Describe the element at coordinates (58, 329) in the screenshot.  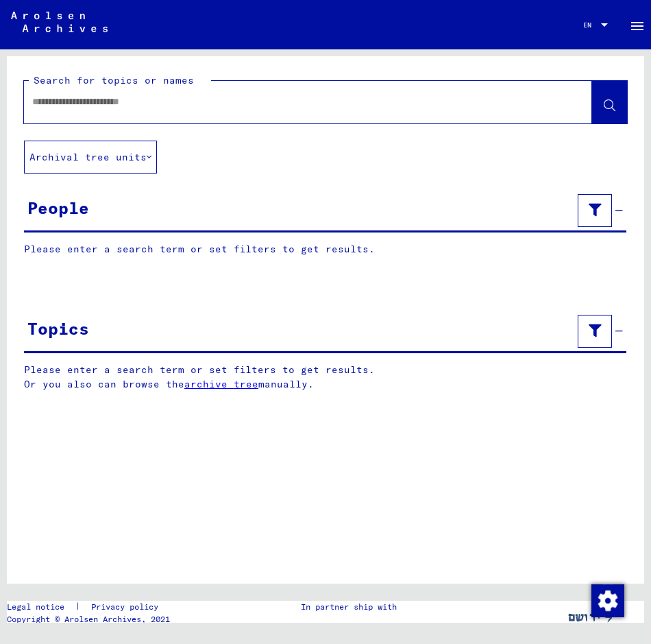
I see `div: Topics` at that location.